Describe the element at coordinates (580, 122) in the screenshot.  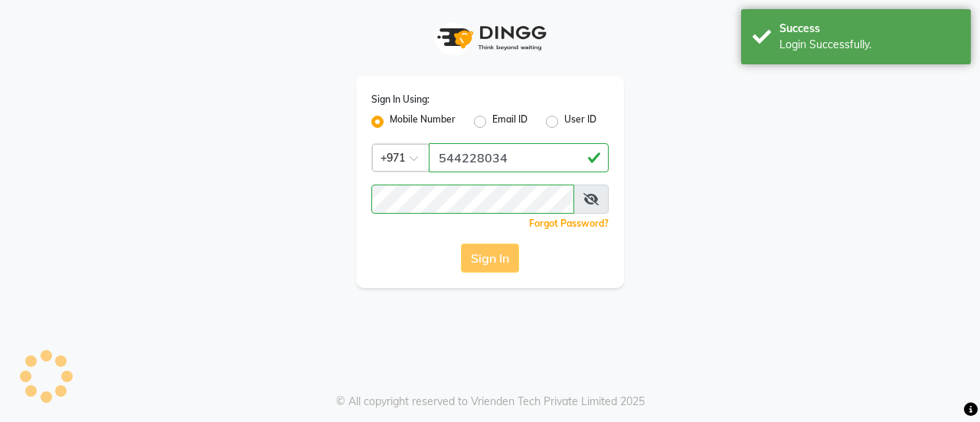
I see `label: User ID` at that location.